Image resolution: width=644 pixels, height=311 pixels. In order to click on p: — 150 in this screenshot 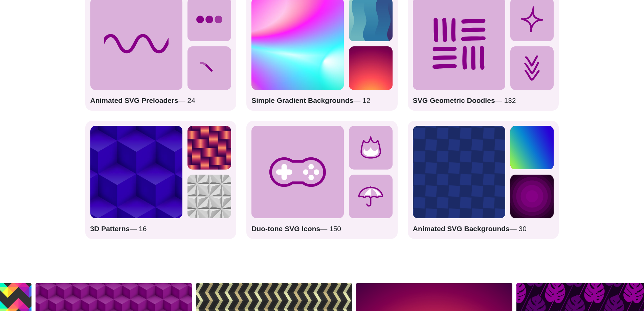, I will do `click(322, 229)`.